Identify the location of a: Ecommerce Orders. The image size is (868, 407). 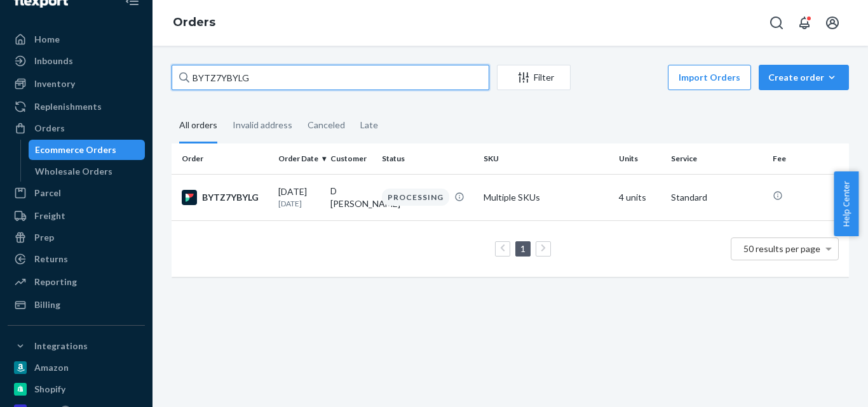
(87, 150).